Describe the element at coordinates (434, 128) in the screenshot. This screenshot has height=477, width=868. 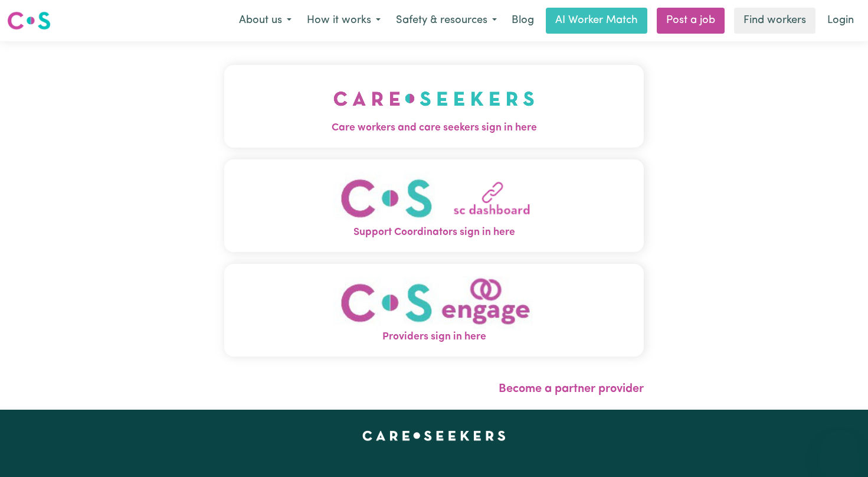
I see `span: Care workers and care seekers sign in here` at that location.